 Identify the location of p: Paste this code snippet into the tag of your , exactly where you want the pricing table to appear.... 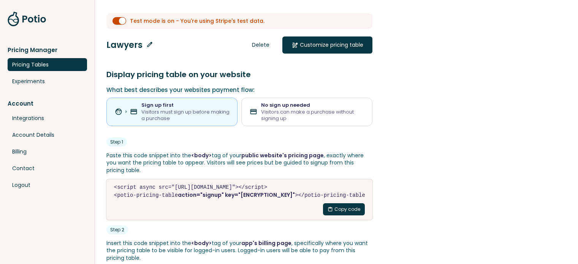
(240, 163).